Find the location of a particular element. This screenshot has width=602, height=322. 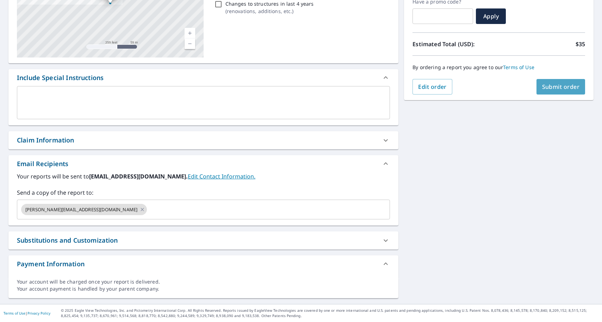

div: Your account will be charged once your report is delivered. is located at coordinates (203, 282).